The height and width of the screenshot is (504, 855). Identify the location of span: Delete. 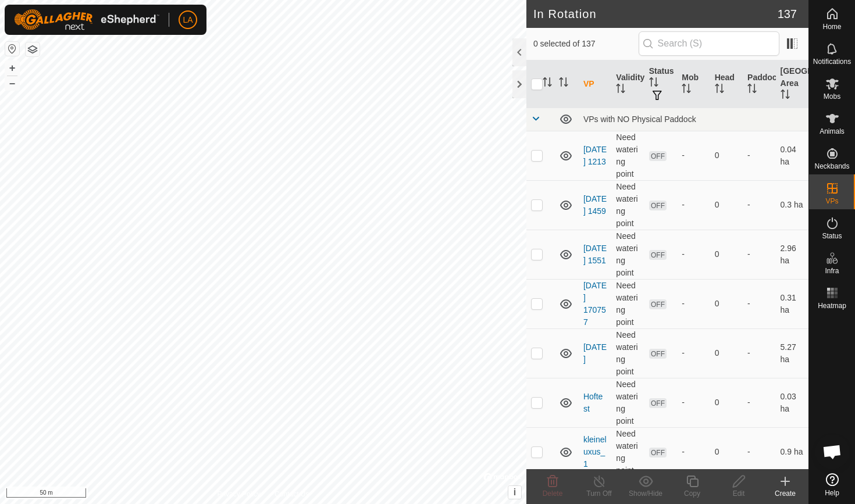
(553, 494).